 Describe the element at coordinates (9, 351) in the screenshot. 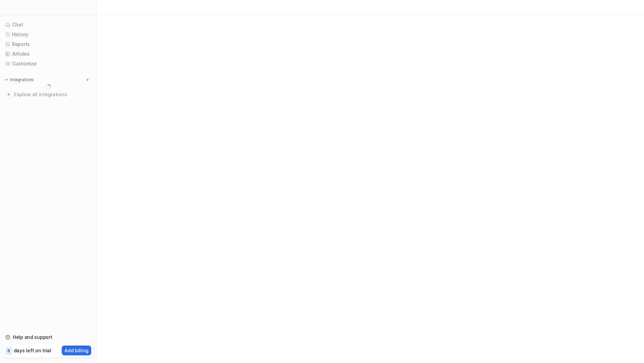

I see `p: 6` at that location.